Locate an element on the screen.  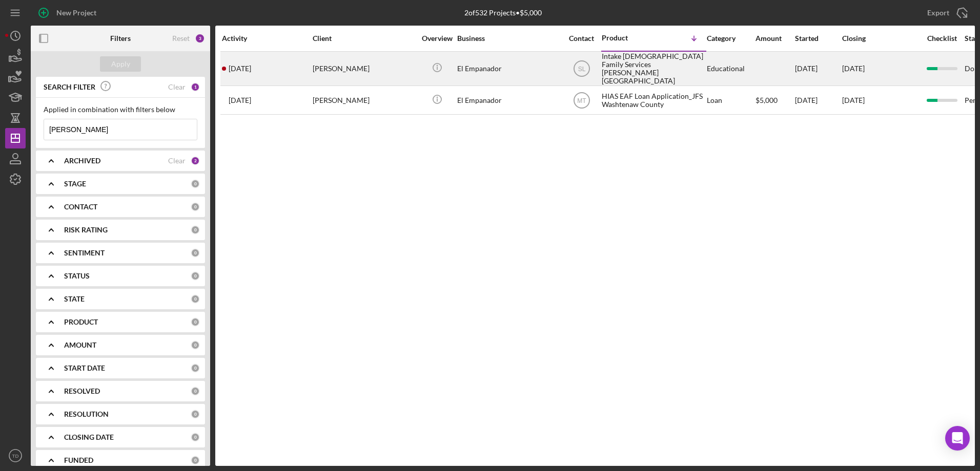
div: 1 is located at coordinates (195, 87).